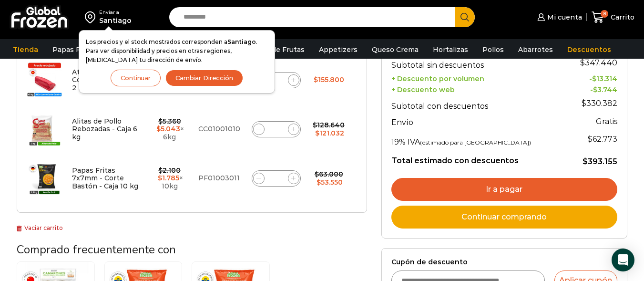  What do you see at coordinates (479, 139) in the screenshot?
I see `th: 19% IVA` at bounding box center [479, 139].